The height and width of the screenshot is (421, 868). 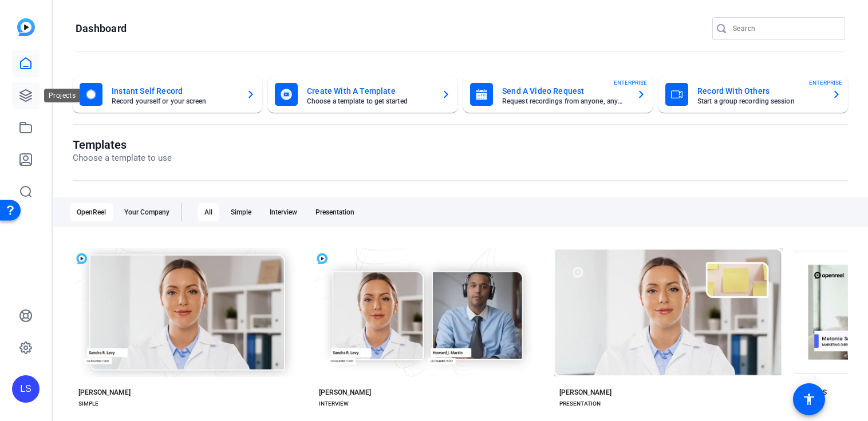 What do you see at coordinates (759, 101) in the screenshot?
I see `mat-card-subtitle: Start a group recording session` at bounding box center [759, 101].